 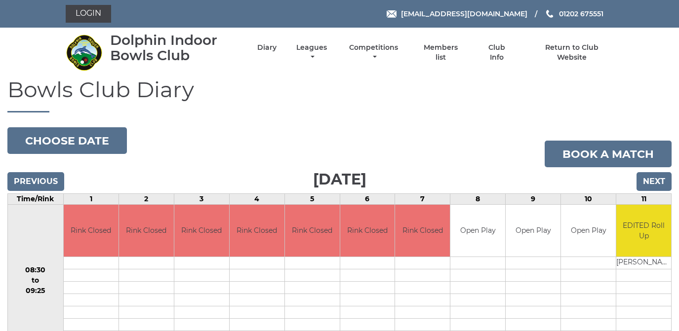 What do you see at coordinates (267, 47) in the screenshot?
I see `a: Diary` at bounding box center [267, 47].